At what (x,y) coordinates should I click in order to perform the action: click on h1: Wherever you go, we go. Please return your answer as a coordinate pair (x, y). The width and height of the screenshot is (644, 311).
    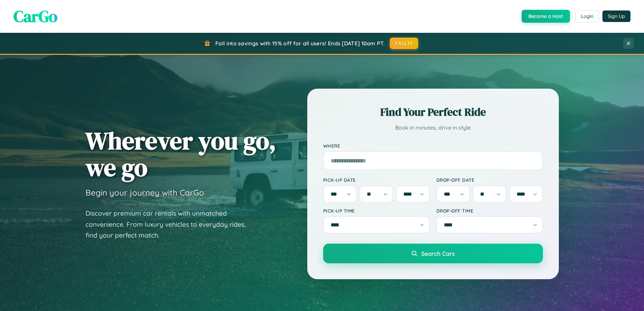
    Looking at the image, I should click on (181, 154).